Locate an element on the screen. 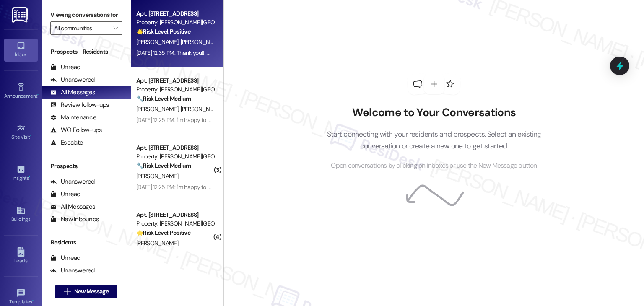  p: Start connecting with your residents and prospects. Select an existing conversation or create a n... is located at coordinates (434, 140).